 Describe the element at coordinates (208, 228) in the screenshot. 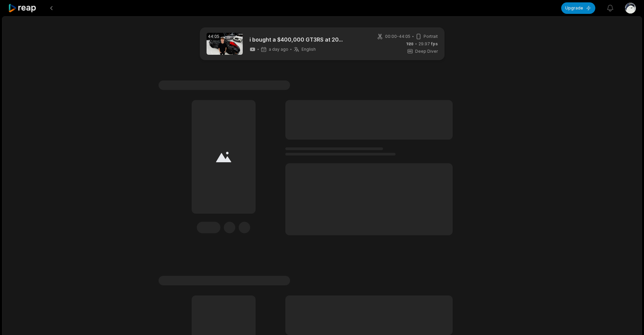

I see `div: Edit` at that location.